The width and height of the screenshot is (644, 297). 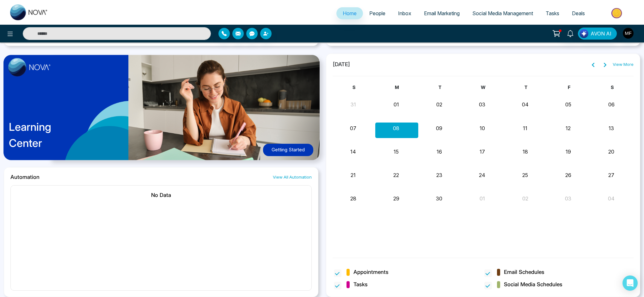 What do you see at coordinates (611, 104) in the screenshot?
I see `button: 06` at bounding box center [611, 104].